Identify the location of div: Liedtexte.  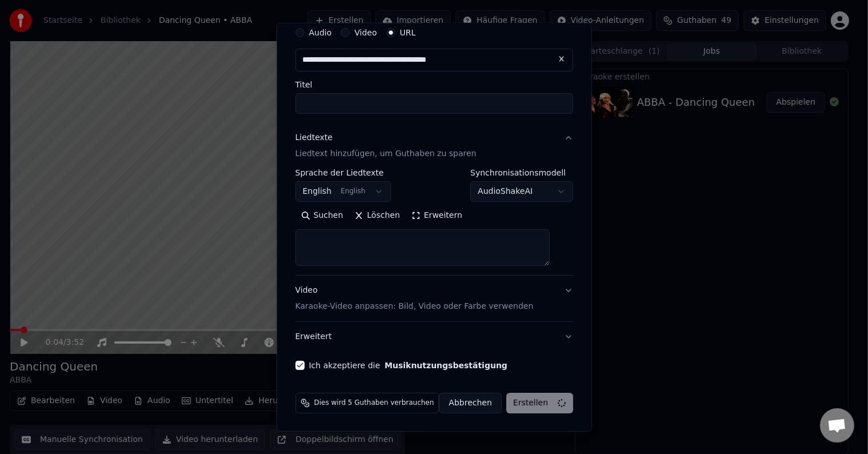
(313, 138).